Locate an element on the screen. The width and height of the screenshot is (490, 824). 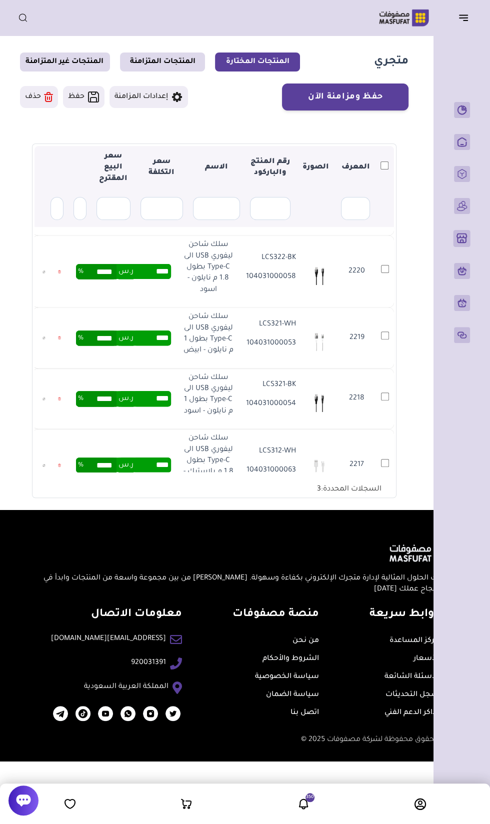
p: LCS322-BK is located at coordinates (271, 258).